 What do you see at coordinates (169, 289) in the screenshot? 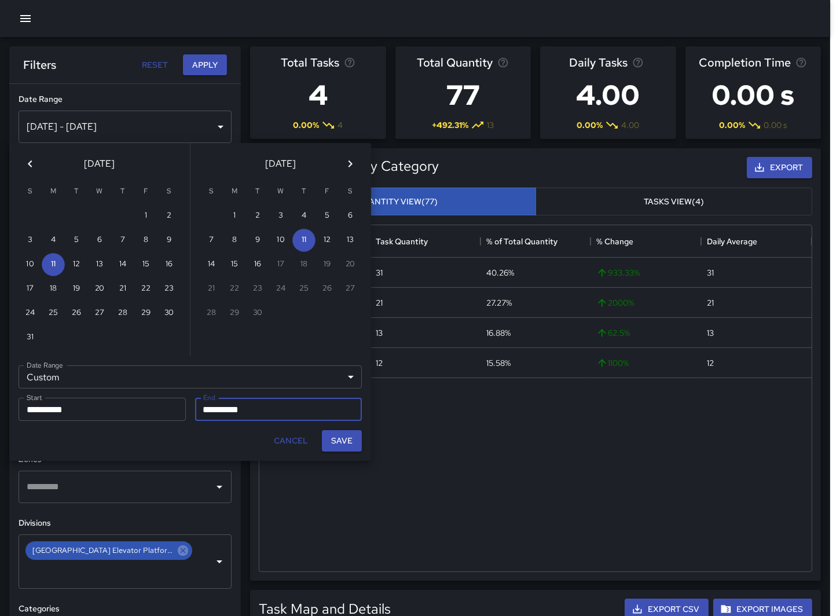
I see `button: 23` at bounding box center [169, 289].